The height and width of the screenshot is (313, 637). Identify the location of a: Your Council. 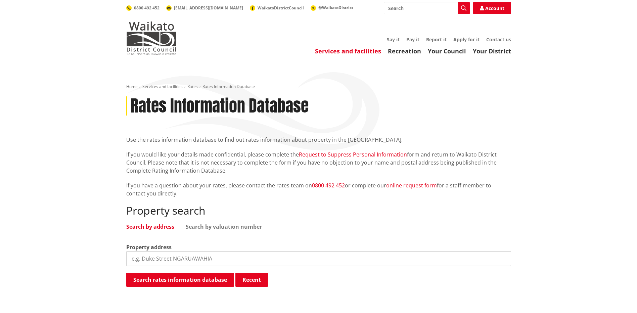
(447, 51).